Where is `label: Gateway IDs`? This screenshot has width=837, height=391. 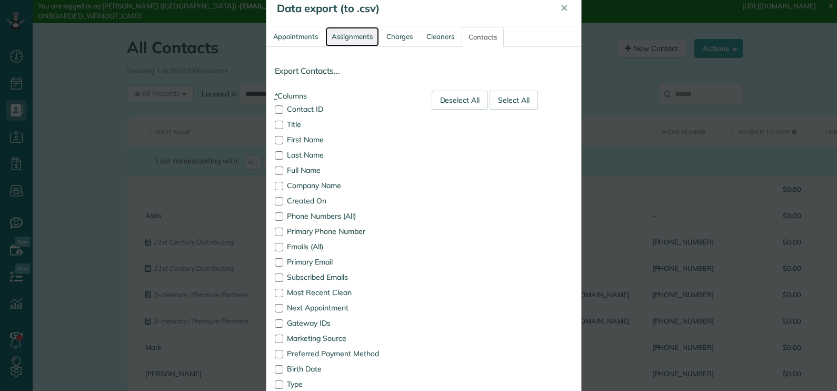 label: Gateway IDs is located at coordinates (346, 323).